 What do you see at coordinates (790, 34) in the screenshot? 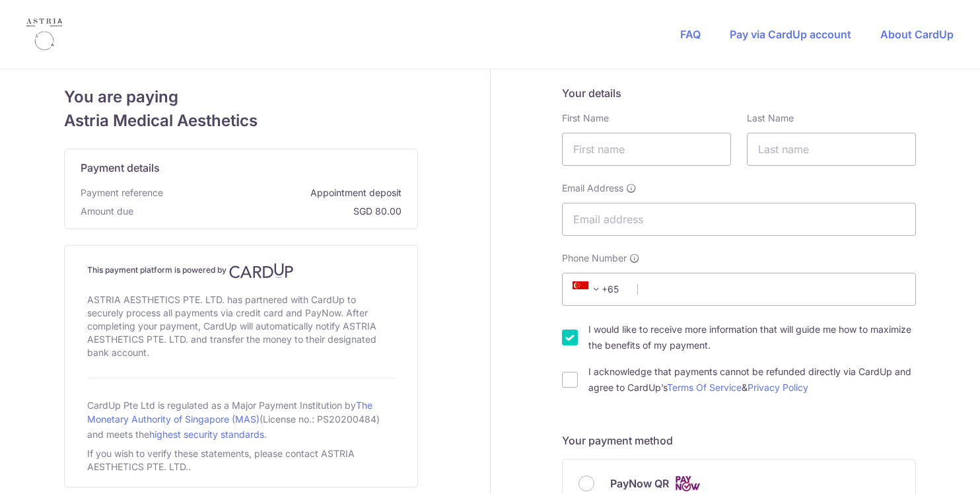
I see `a: Pay via CardUp account` at bounding box center [790, 34].